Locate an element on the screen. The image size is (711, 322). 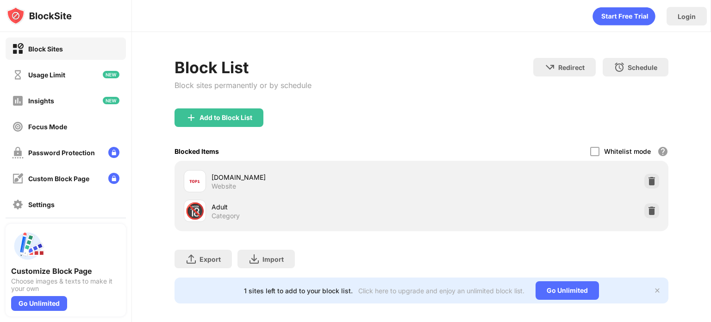
img: push-custom-page.svg is located at coordinates (28, 246).